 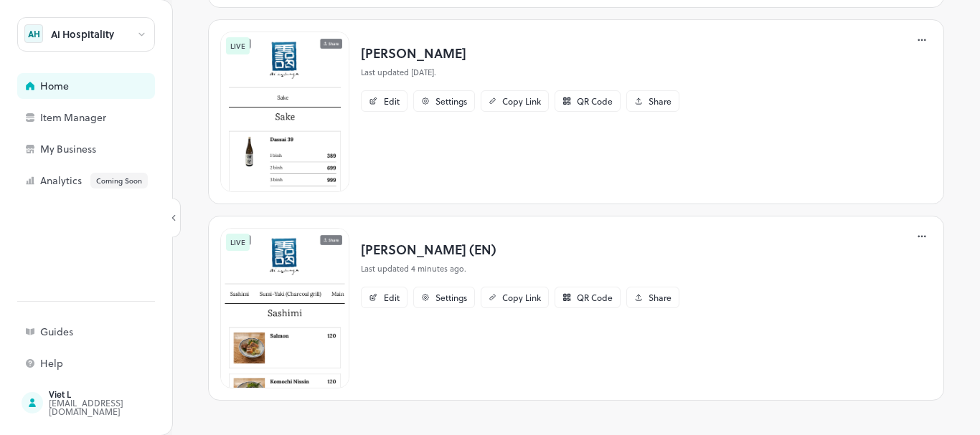 What do you see at coordinates (112, 332) in the screenshot?
I see `div: Guides` at bounding box center [112, 332].